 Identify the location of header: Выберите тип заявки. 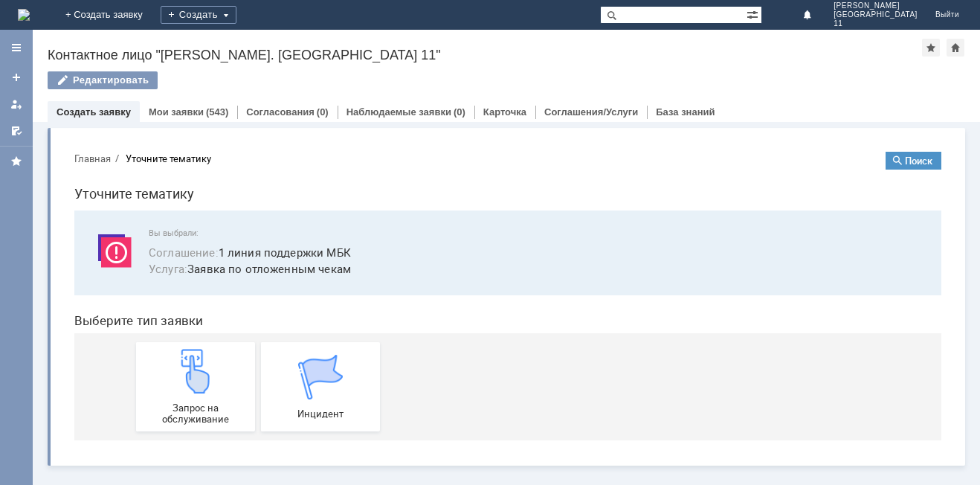
(446, 181).